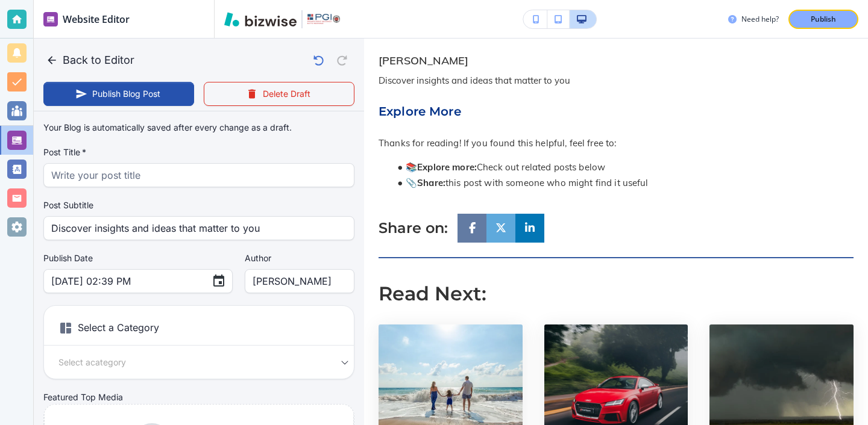 The height and width of the screenshot is (425, 868). Describe the element at coordinates (824, 19) in the screenshot. I see `p: Publish` at that location.